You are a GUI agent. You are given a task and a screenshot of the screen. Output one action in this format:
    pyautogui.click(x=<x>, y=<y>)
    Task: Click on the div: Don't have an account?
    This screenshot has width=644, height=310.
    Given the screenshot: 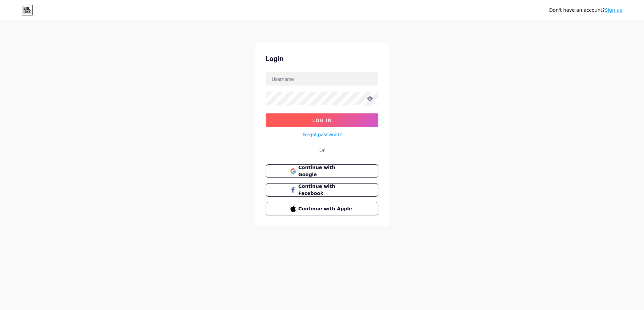 What is the action you would take?
    pyautogui.click(x=585, y=10)
    